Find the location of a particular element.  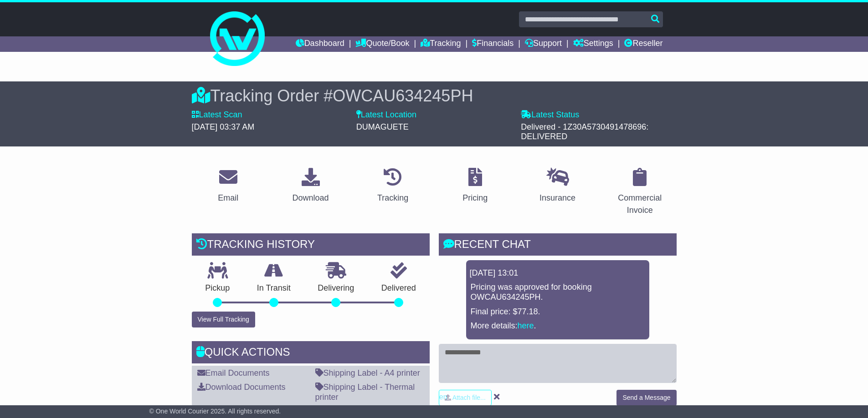

span: Delivered - 1Z30A5730491478696: DELIVERED is located at coordinates (584, 132).